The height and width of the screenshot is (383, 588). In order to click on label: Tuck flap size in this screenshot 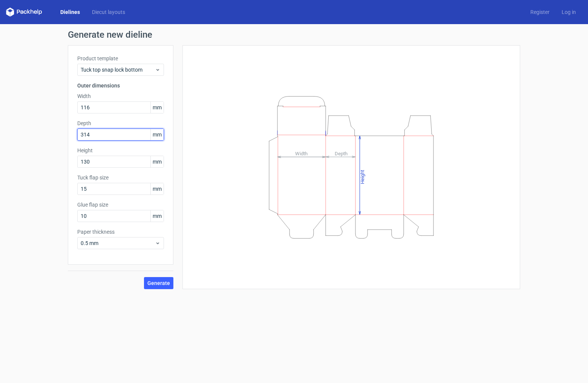, I will do `click(121, 178)`.